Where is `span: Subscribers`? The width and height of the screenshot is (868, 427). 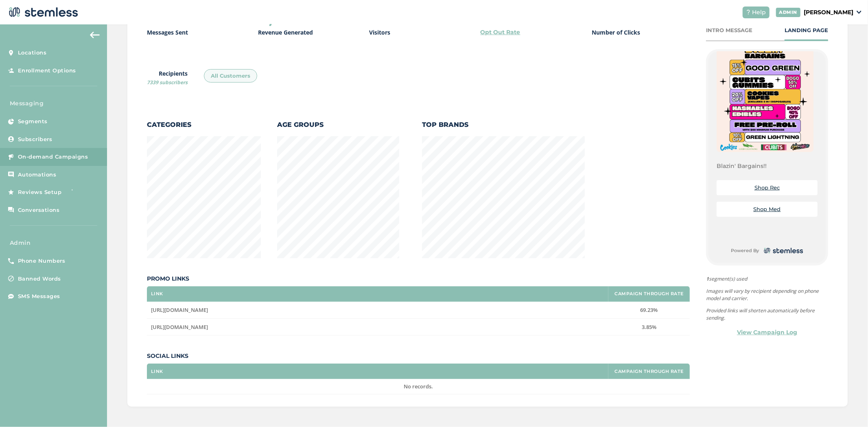
span: Subscribers is located at coordinates (35, 139).